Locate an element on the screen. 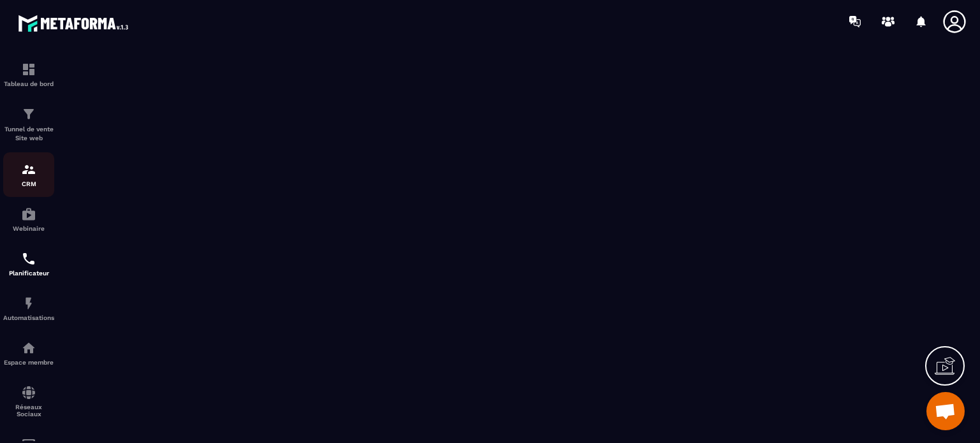 The width and height of the screenshot is (980, 443). p: Webinaire is located at coordinates (28, 228).